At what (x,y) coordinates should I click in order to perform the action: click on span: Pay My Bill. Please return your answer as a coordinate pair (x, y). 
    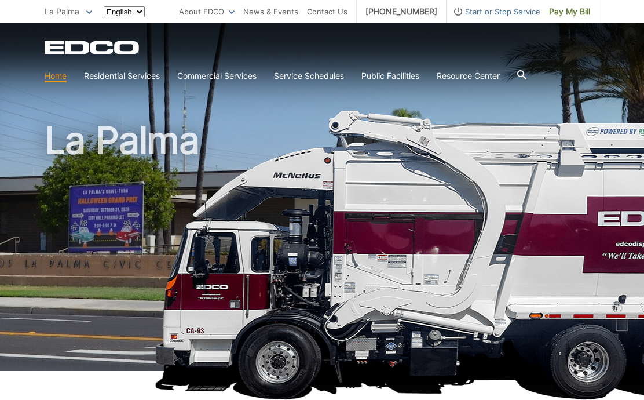
    Looking at the image, I should click on (570, 12).